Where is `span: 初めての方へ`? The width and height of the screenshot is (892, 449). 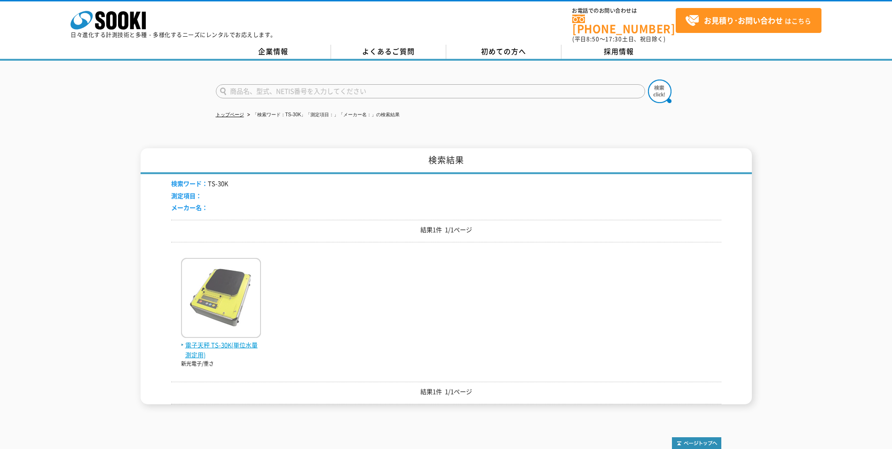
span: 初めての方へ is located at coordinates (504, 51).